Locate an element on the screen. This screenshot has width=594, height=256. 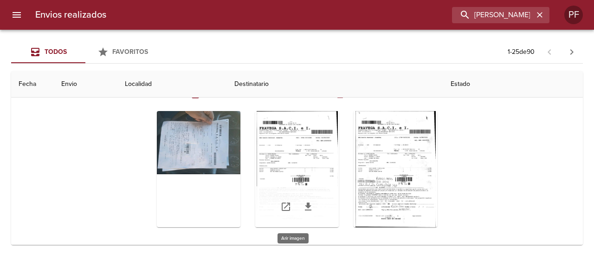
div: Arir imagen is located at coordinates (199, 169).